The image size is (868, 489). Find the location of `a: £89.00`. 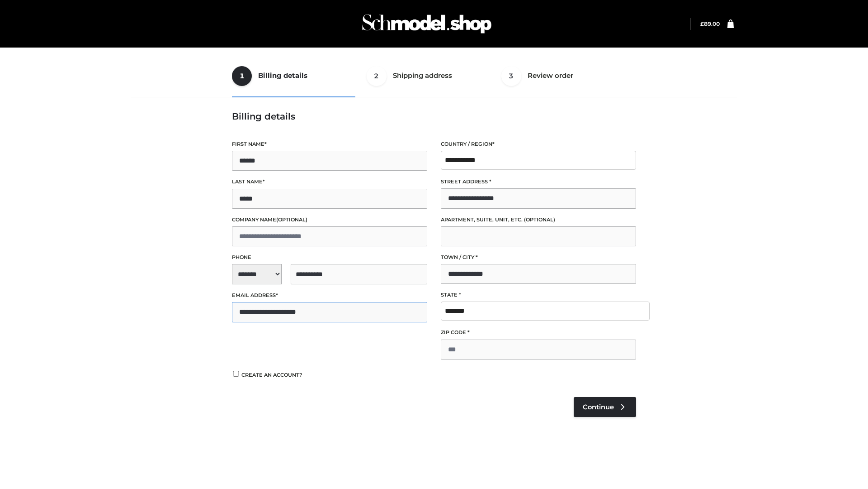

a: £89.00 is located at coordinates (710, 23).